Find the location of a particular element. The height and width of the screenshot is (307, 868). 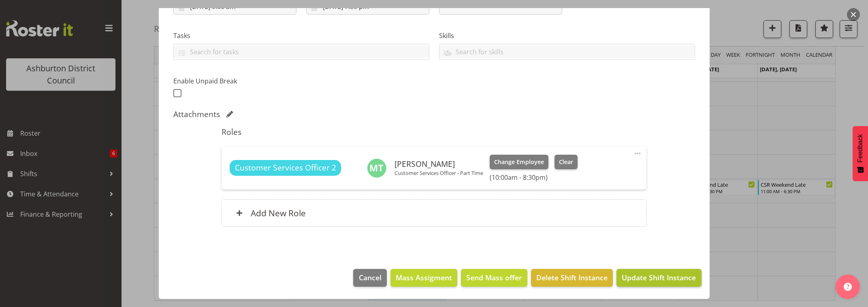

span: Delete Shift Instance is located at coordinates (572, 277).